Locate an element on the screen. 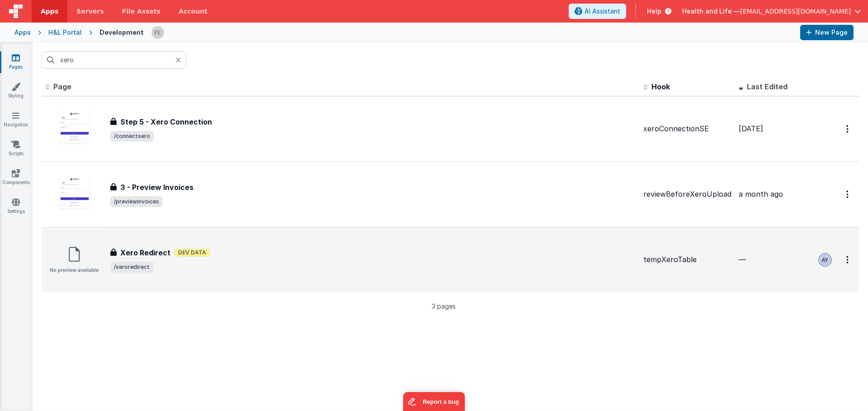  div: reviewBeforeXeroUpload is located at coordinates (687, 194).